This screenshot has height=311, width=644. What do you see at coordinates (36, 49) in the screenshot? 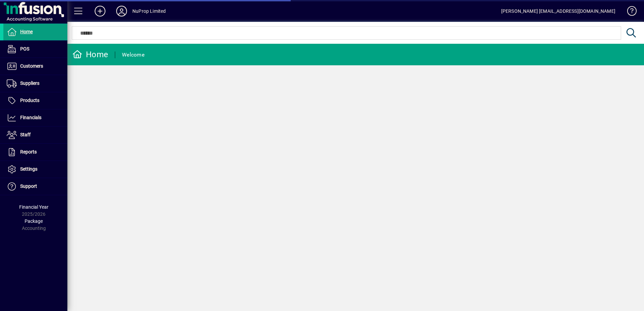
I see `a: POS` at bounding box center [36, 49].